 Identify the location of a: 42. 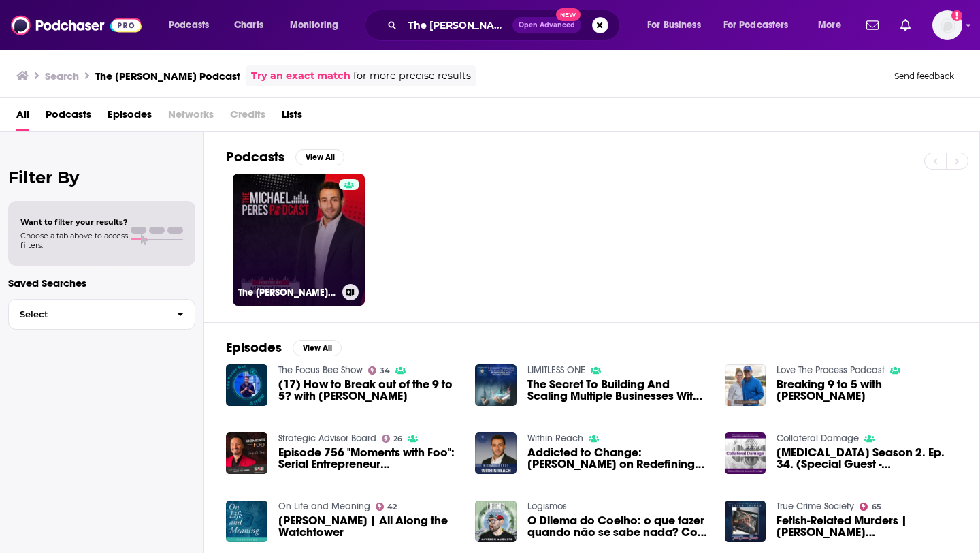
(387, 507).